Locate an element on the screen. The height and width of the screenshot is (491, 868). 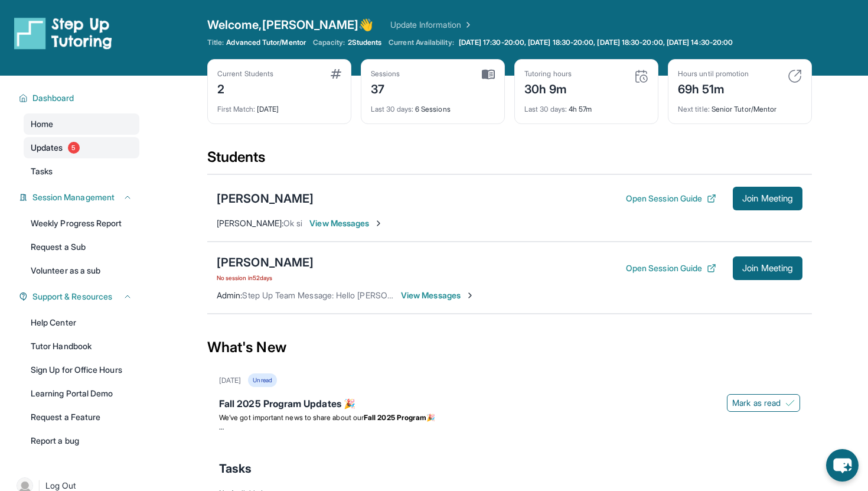
div: Current Students is located at coordinates (246, 74).